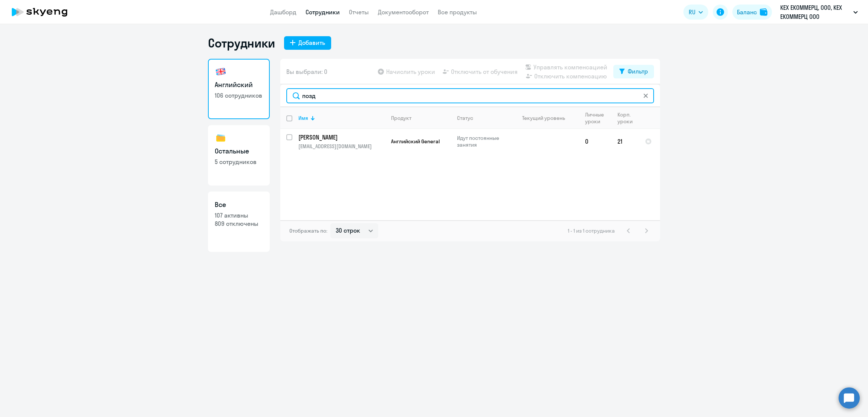 The height and width of the screenshot is (417, 868). I want to click on a: Английский106 сотрудников, so click(239, 89).